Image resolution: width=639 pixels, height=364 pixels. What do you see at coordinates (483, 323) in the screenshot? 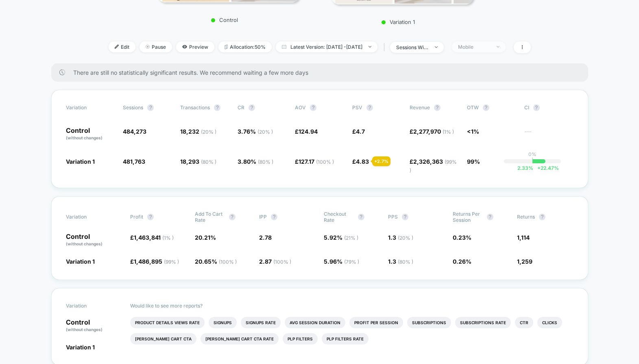
I see `li: Subscriptions Rate` at bounding box center [483, 323].